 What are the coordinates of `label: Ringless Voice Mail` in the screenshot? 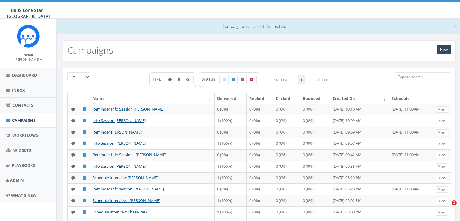 It's located at (179, 80).